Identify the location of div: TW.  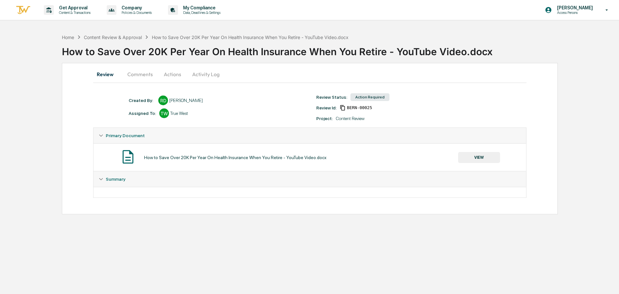
(164, 113).